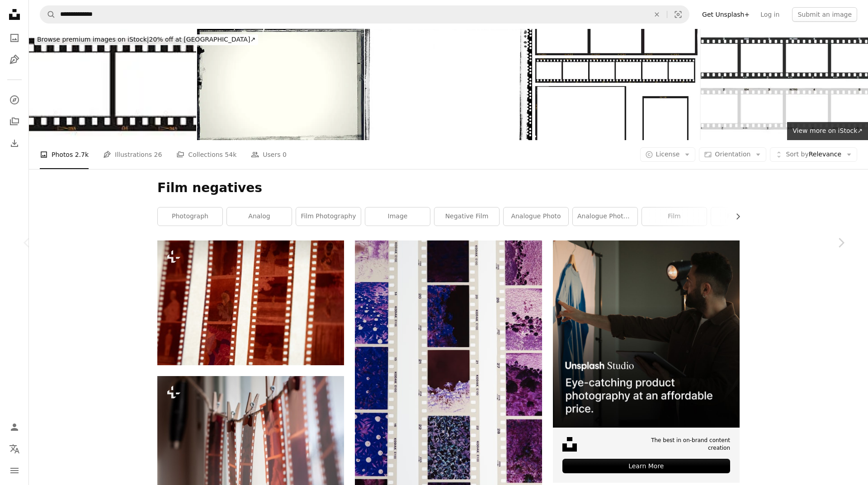 The image size is (868, 485). I want to click on span: The best in on-brand content creation, so click(678, 444).